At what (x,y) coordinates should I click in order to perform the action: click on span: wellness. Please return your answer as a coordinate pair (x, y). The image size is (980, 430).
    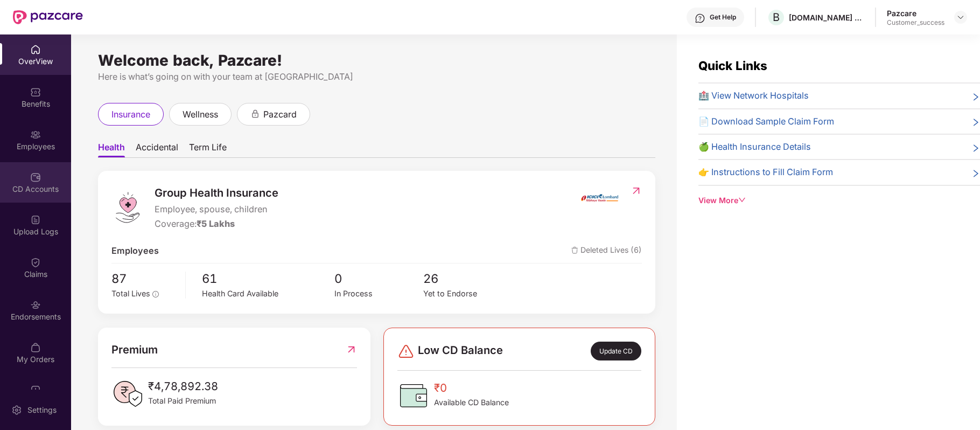
    Looking at the image, I should click on (200, 114).